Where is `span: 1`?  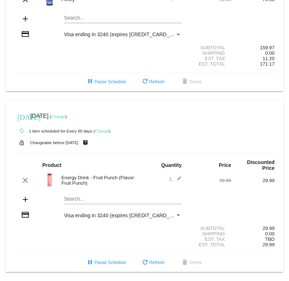
span: 1 is located at coordinates (175, 179).